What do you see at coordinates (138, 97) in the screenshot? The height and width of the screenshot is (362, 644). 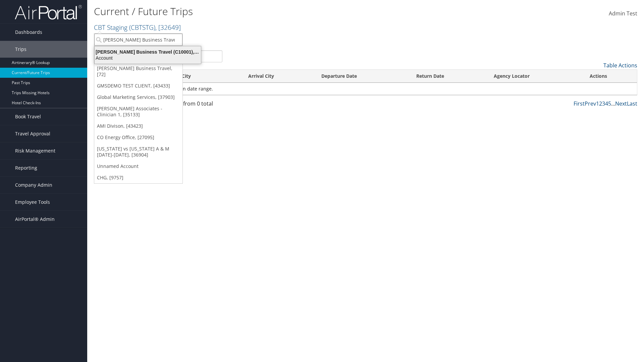 I see `a: Global Marketing Services, [37903]` at bounding box center [138, 97].